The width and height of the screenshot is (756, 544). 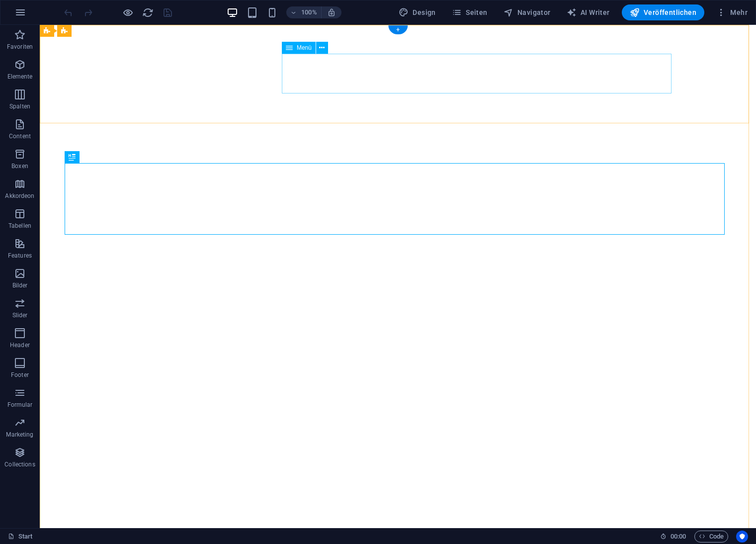 I want to click on span: Seiten, so click(x=470, y=12).